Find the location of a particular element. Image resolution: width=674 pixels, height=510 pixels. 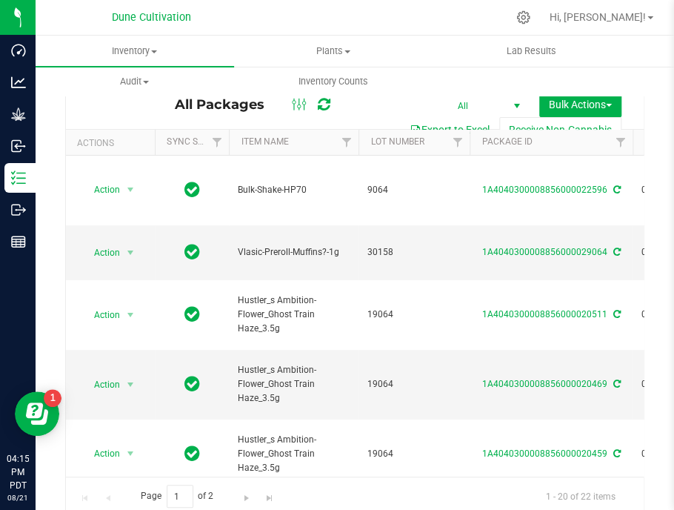

a: Package ID is located at coordinates (507, 142).